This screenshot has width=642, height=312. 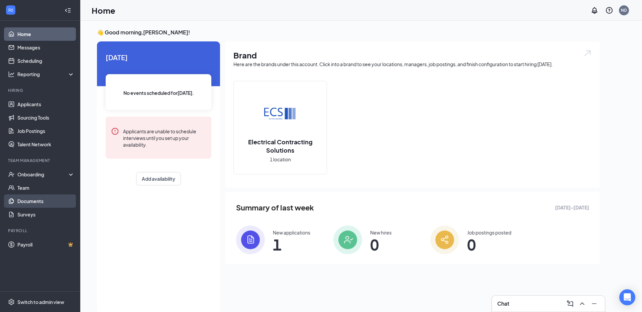 I want to click on svg: WorkstreamLogo, so click(x=11, y=10).